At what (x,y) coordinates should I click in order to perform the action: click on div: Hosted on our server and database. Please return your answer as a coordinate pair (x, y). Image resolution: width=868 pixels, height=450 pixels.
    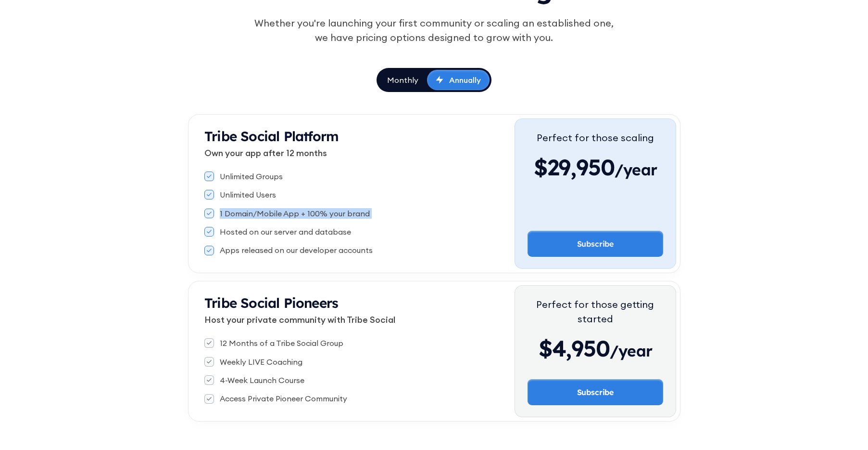
    Looking at the image, I should click on (285, 232).